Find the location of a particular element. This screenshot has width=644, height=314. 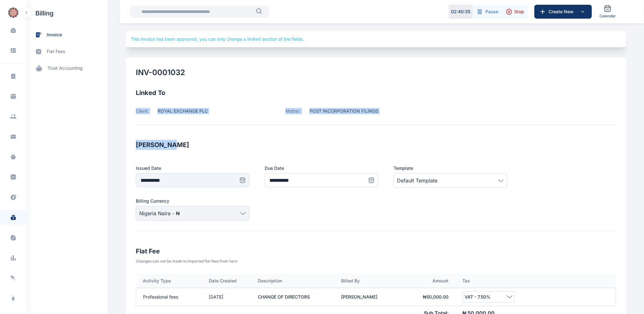

span: trust accounting is located at coordinates (65, 68).